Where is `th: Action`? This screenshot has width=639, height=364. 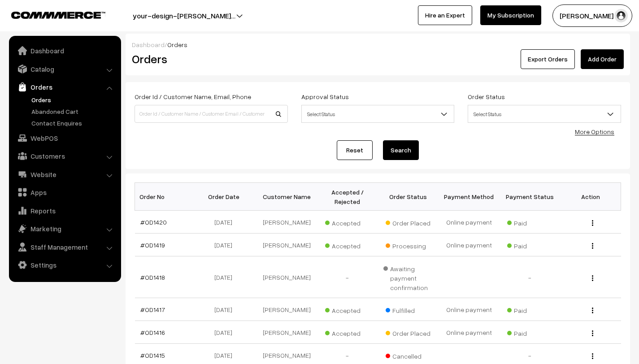 th: Action is located at coordinates (590, 197).